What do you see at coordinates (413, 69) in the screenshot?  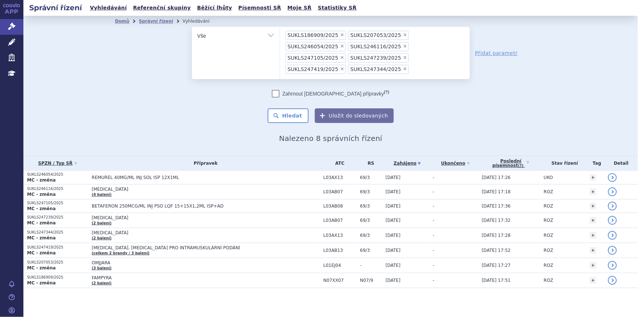 I see `input: SUKLS186909/2025SUKLS207053/2025SUKLS246054/2025SUKLS246116/2025SUKLS247105/2025SUKLS247239/2025S...` at bounding box center [413, 69].